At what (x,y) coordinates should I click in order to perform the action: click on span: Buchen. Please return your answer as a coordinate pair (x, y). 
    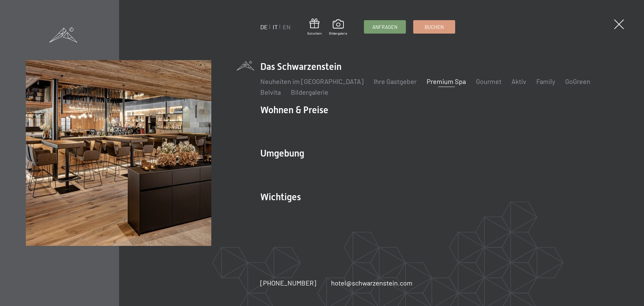
    Looking at the image, I should click on (434, 27).